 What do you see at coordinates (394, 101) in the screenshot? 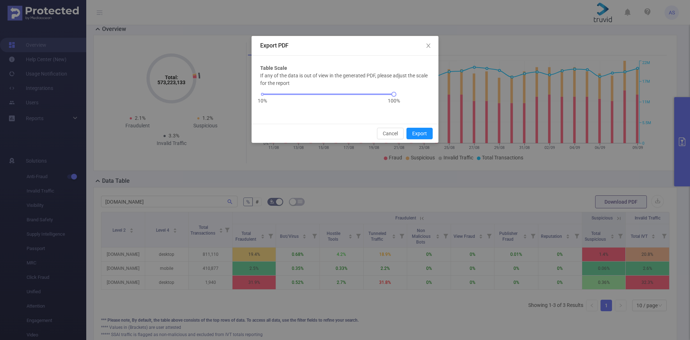
I see `span: 100%` at bounding box center [394, 101].